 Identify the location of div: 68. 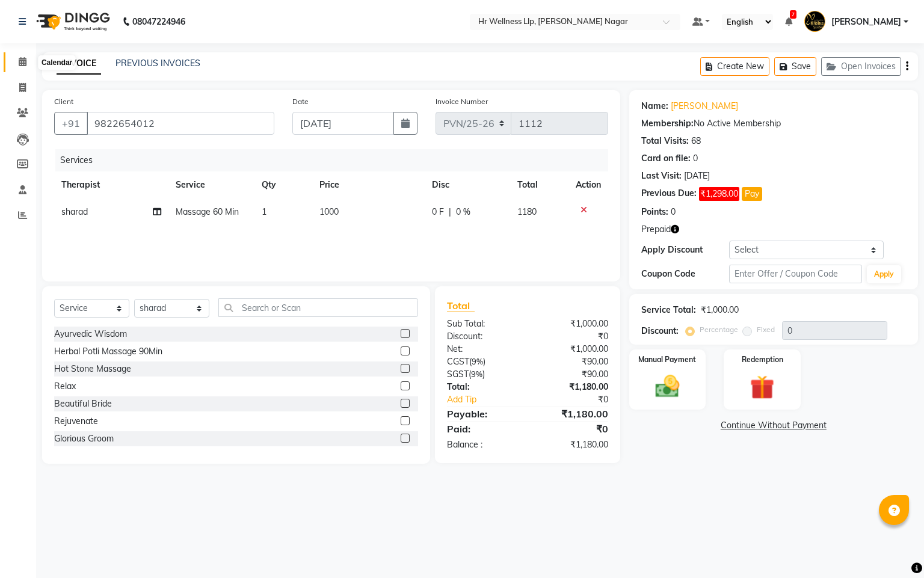
(696, 141).